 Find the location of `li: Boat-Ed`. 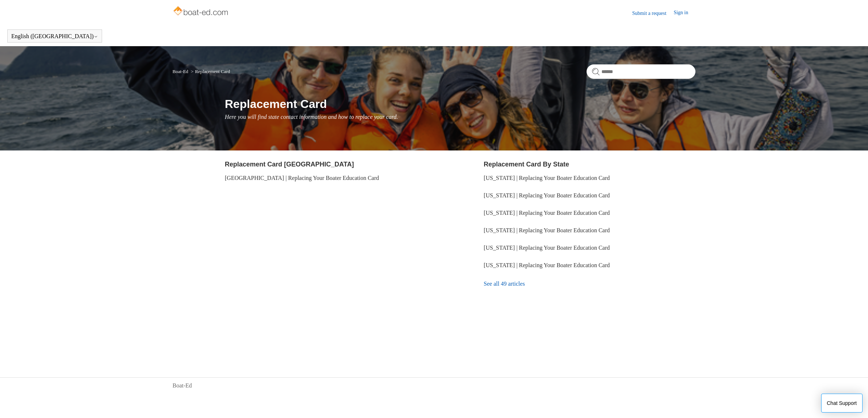

li: Boat-Ed is located at coordinates (181, 72).